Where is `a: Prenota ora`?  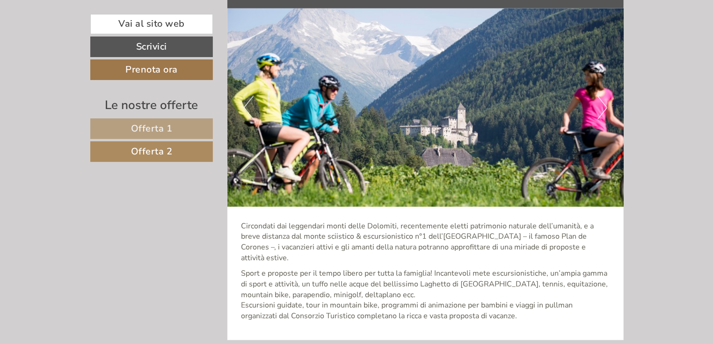 a: Prenota ora is located at coordinates (152, 70).